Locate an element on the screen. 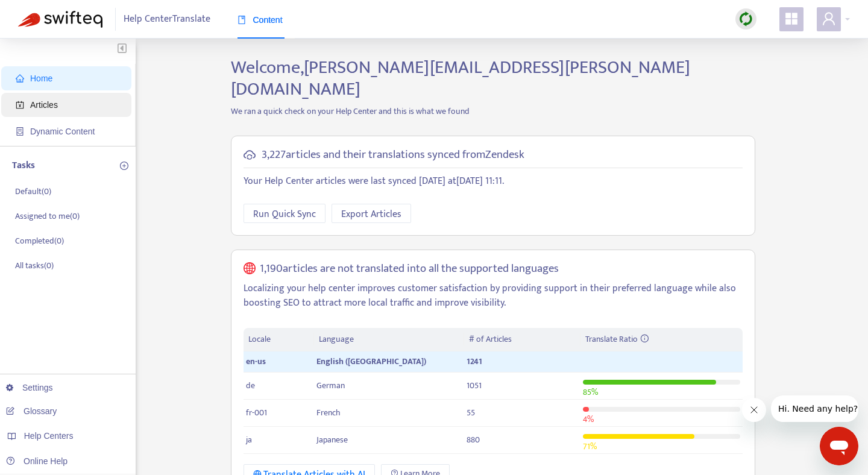 This screenshot has width=868, height=475. span: Run Quick Sync is located at coordinates (285, 214).